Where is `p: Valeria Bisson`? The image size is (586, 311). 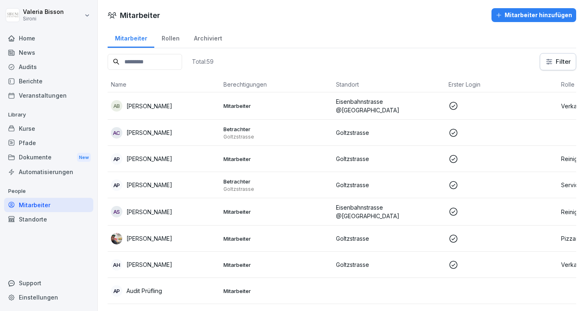
p: Valeria Bisson is located at coordinates (43, 12).